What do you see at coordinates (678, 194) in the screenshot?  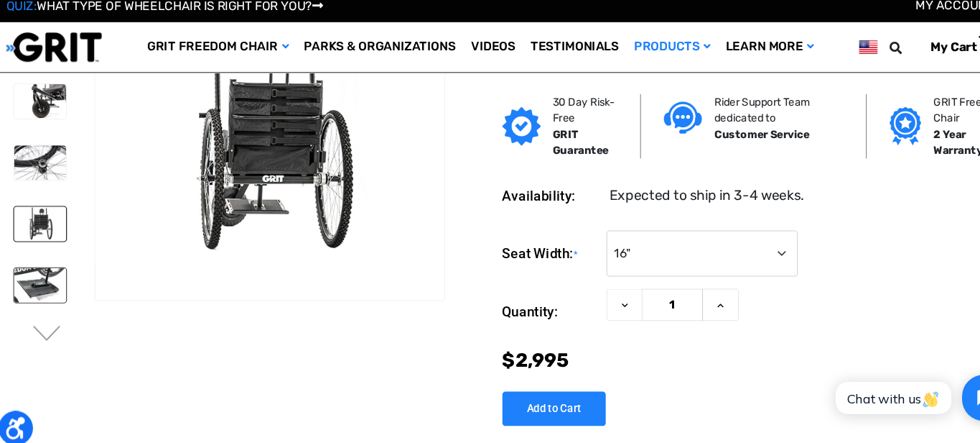 I see `dd: Expected to ship in 3-4 weeks.` at bounding box center [678, 194].